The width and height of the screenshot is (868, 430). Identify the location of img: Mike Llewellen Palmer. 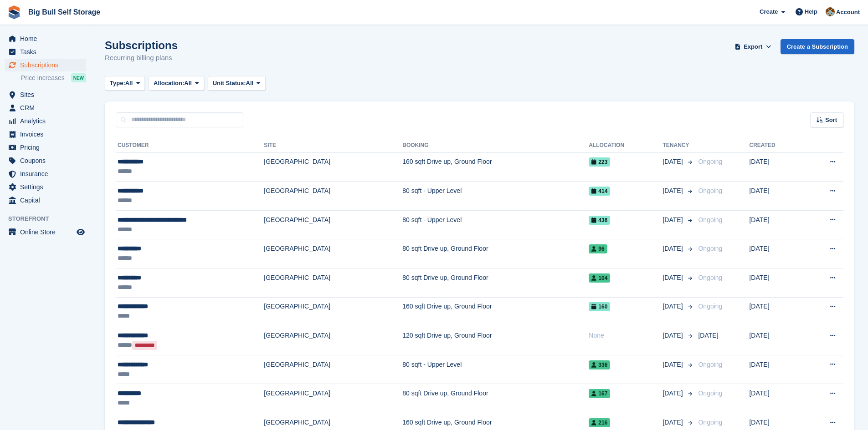
(830, 12).